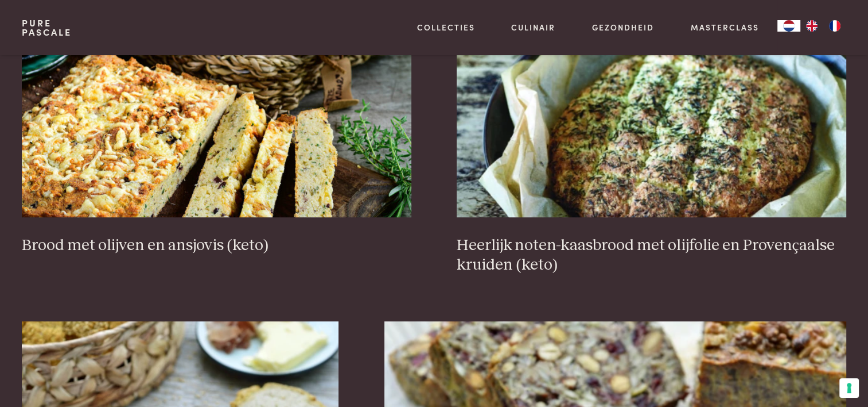  I want to click on a: Masterclass, so click(725, 27).